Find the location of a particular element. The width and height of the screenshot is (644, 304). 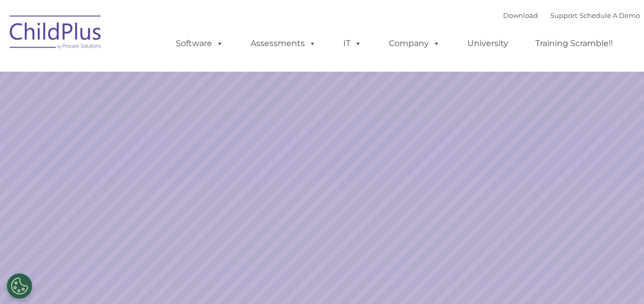

a: Assessments is located at coordinates (283, 43).